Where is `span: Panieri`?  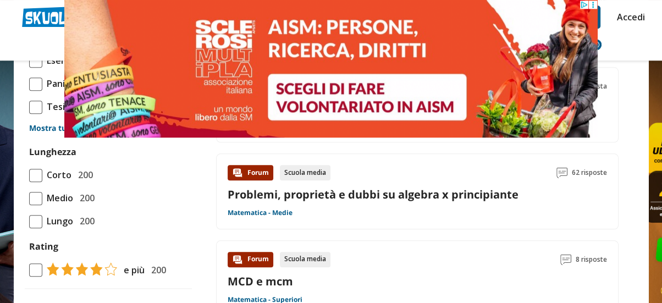 span: Panieri is located at coordinates (59, 84).